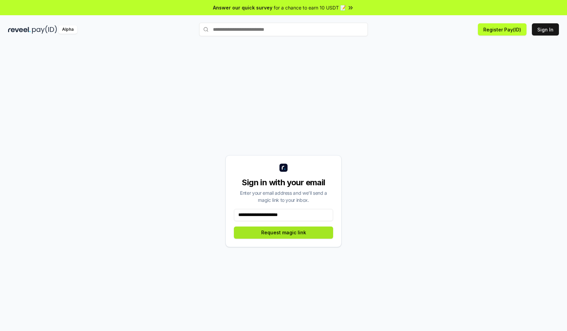 This screenshot has height=331, width=567. What do you see at coordinates (284, 232) in the screenshot?
I see `button: Request magic link` at bounding box center [284, 232].